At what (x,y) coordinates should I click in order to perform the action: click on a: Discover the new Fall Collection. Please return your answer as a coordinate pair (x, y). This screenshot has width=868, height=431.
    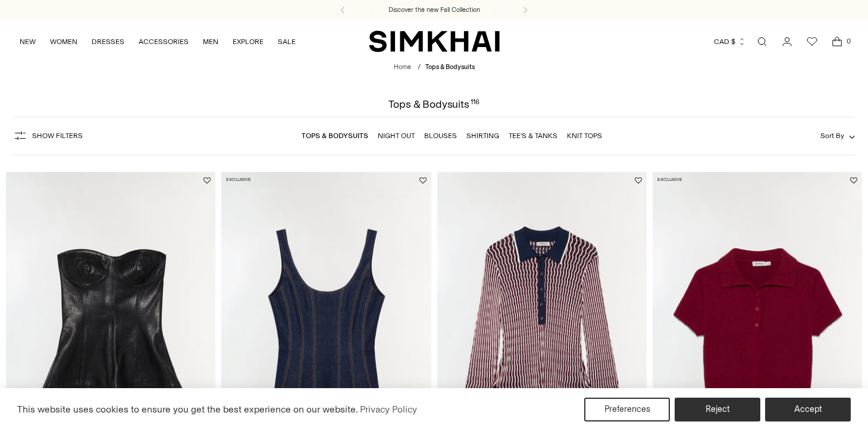
    Looking at the image, I should click on (434, 10).